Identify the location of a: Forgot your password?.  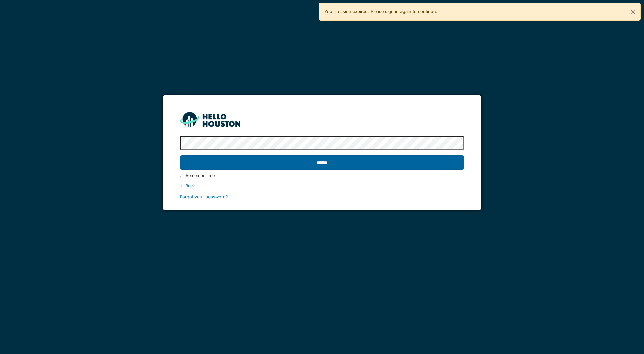
(204, 197).